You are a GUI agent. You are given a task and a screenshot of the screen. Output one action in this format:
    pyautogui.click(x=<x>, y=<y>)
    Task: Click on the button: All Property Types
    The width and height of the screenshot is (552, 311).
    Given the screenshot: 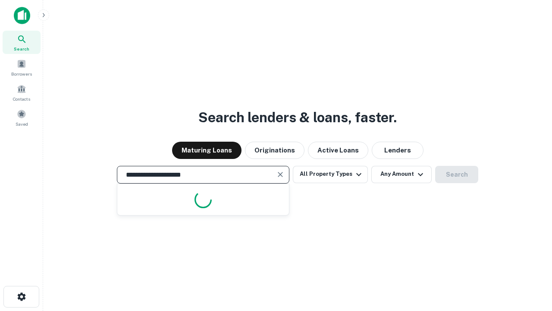 What is the action you would take?
    pyautogui.click(x=331, y=174)
    